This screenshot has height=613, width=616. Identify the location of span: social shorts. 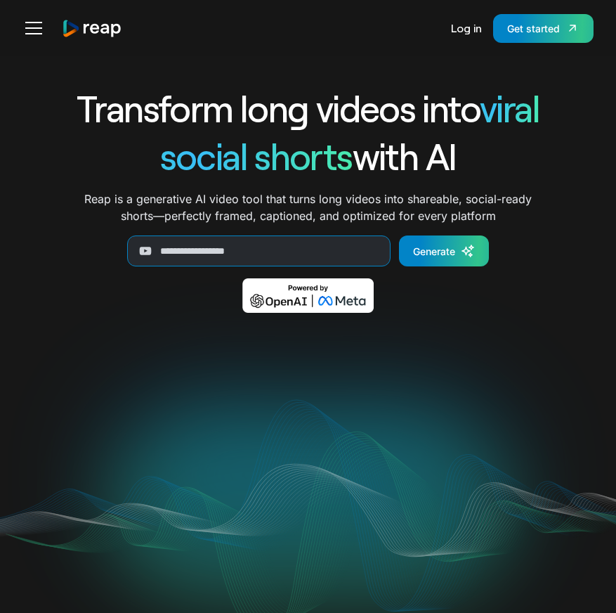
(256, 155).